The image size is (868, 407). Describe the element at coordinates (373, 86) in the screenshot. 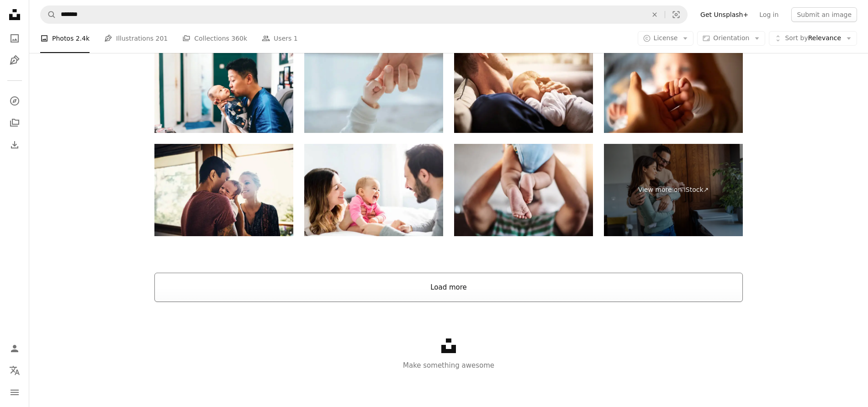

I see `img: Close-up little hand of child baby holding hand of mother, A newborn holds on to mom's, dad's fin...` at that location.